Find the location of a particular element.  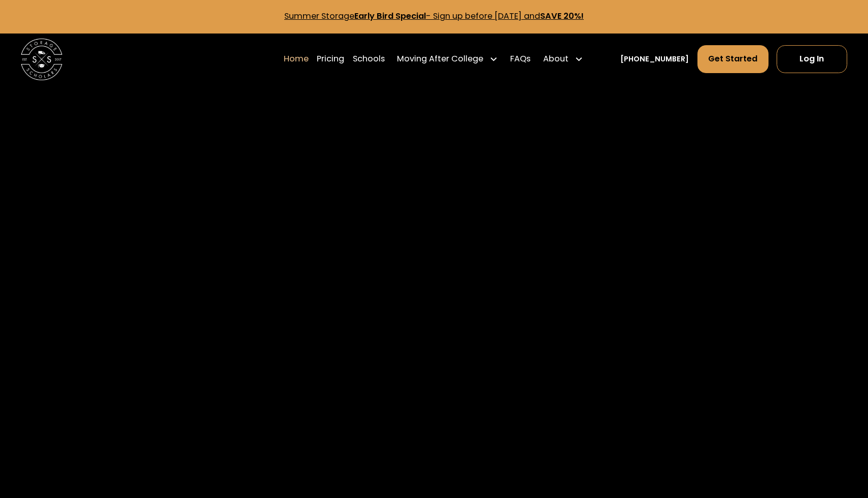

a: Pricing is located at coordinates (330, 59).